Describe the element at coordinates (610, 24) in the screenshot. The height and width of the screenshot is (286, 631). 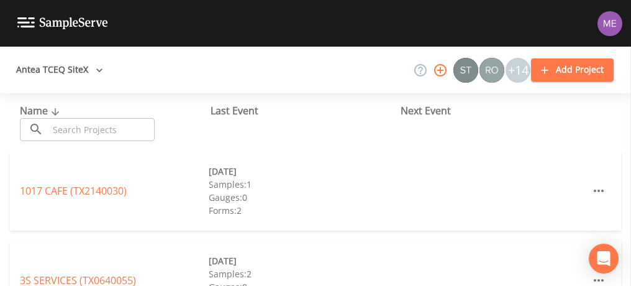
I see `img: d4d65db7c401dd99d63b7ad86343d265` at that location.